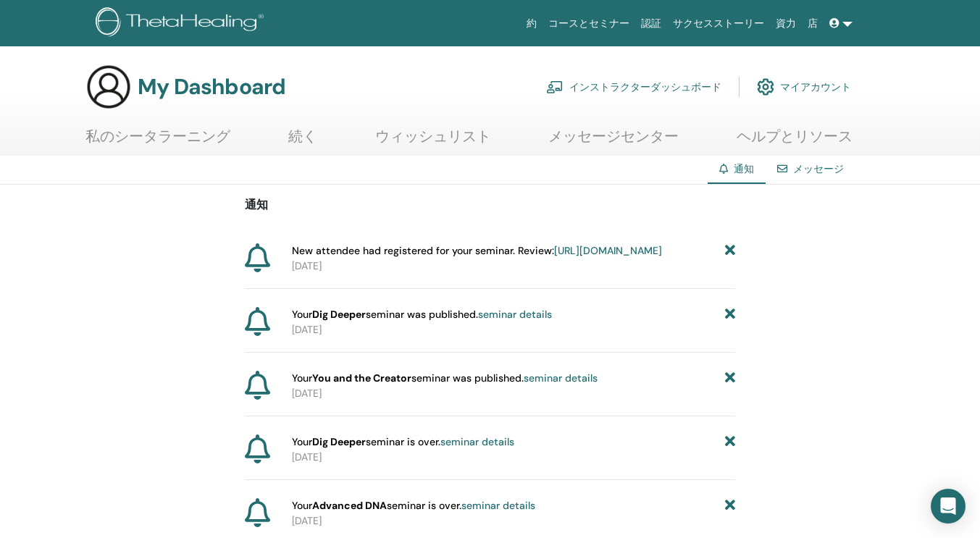 The height and width of the screenshot is (538, 980). I want to click on img: generic-user-icon.jpg, so click(109, 87).